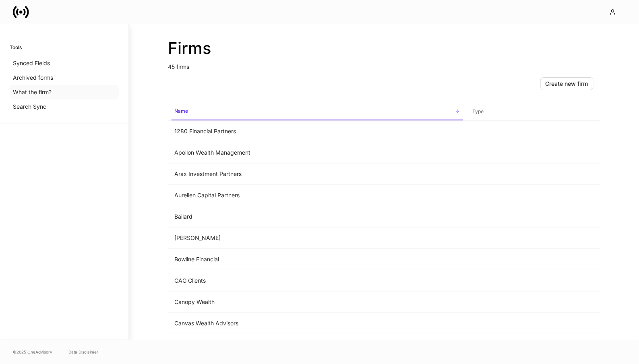 The image size is (639, 364). What do you see at coordinates (64, 78) in the screenshot?
I see `a: Archived forms` at bounding box center [64, 78].